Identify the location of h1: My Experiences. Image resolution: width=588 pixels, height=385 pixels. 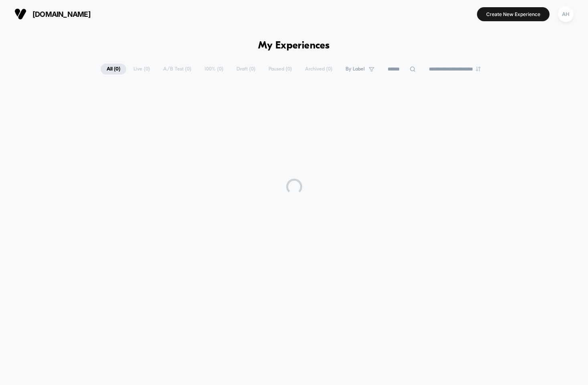
(294, 46).